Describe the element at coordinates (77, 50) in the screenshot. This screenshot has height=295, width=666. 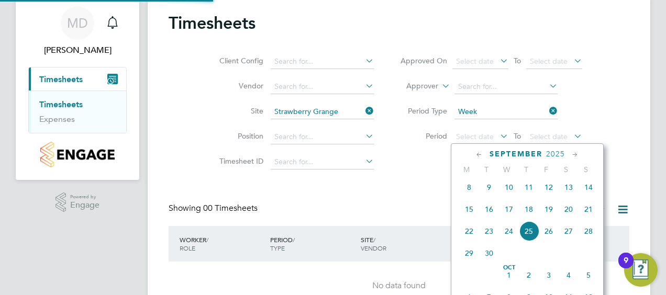
I see `span: Matt Day` at that location.